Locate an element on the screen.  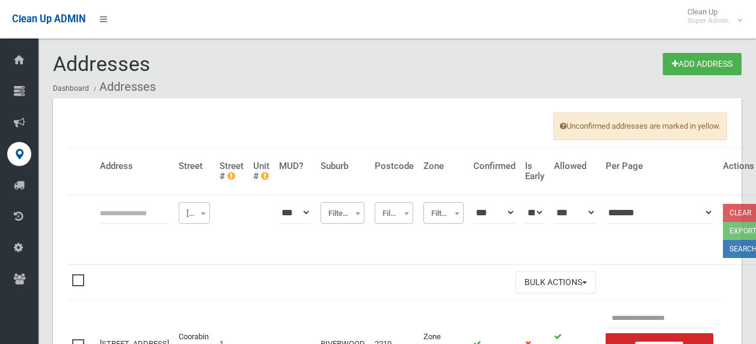
span: Filter Suburb is located at coordinates (342, 213).